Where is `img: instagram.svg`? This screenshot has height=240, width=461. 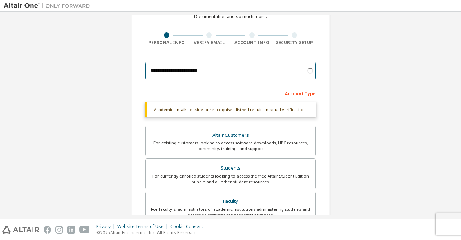 img: instagram.svg is located at coordinates (59, 229).